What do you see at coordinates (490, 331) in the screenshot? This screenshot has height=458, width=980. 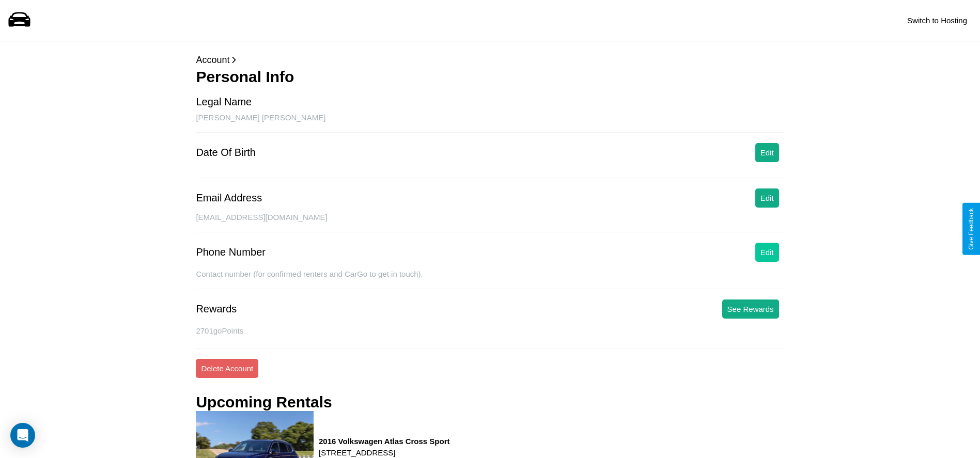 I see `p: 2701 goPoints` at bounding box center [490, 331].